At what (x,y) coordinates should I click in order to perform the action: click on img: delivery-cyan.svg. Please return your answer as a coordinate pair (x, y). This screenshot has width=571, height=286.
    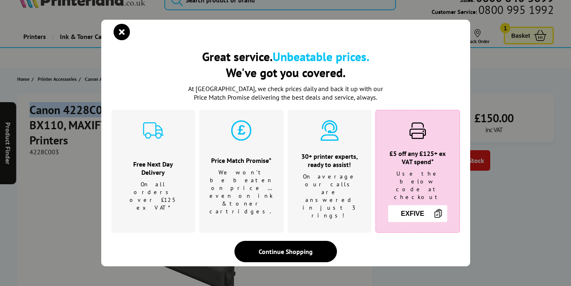
    Looking at the image, I should click on (153, 130).